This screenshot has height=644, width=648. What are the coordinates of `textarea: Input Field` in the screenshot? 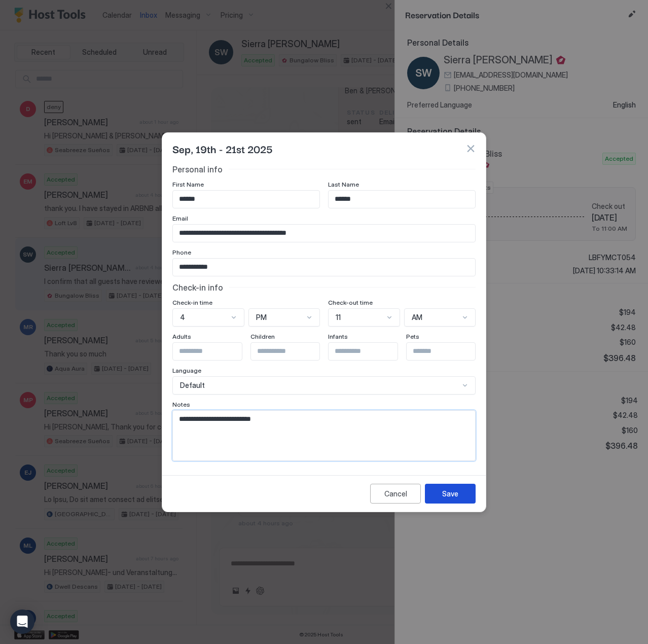 It's located at (324, 436).